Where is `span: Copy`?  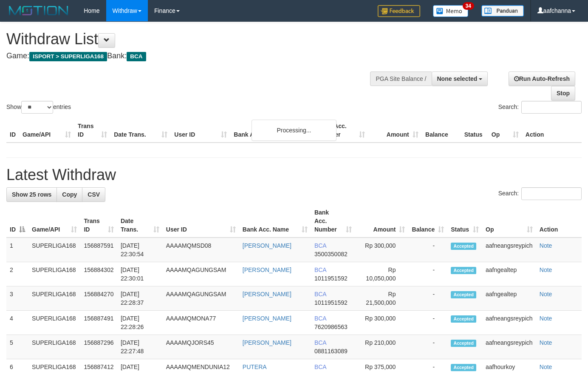 span: Copy is located at coordinates (69, 194).